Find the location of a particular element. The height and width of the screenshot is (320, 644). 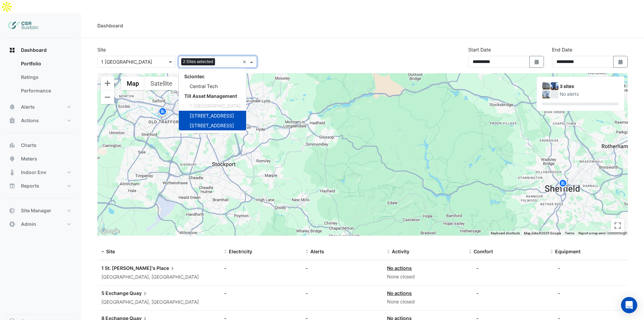

button: Indoor Env is located at coordinates (40, 172).